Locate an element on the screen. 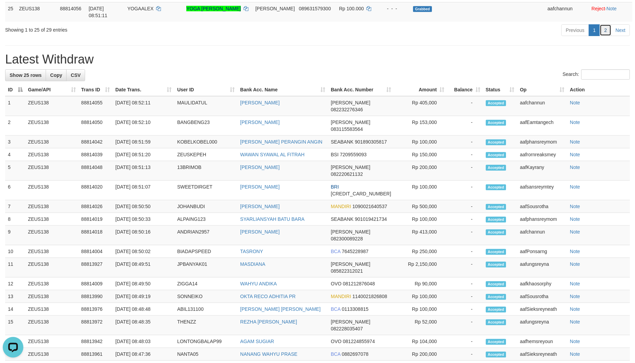 Image resolution: width=635 pixels, height=363 pixels. td: aafchannun is located at coordinates (542, 106).